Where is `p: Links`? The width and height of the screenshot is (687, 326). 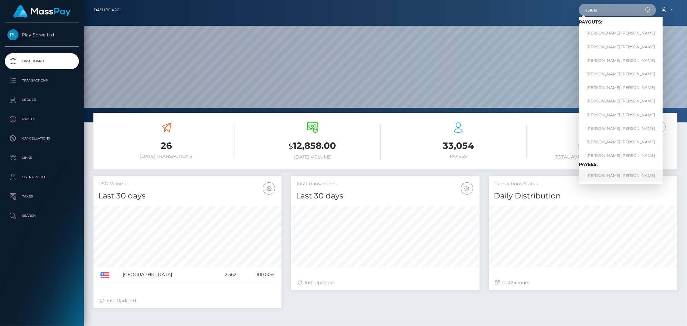 p: Links is located at coordinates (42, 158).